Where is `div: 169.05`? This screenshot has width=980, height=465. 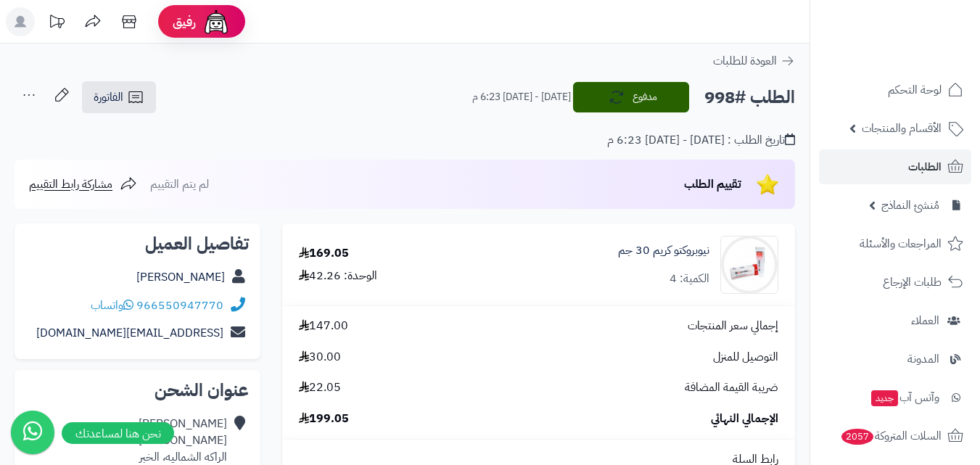 div: 169.05 is located at coordinates (324, 253).